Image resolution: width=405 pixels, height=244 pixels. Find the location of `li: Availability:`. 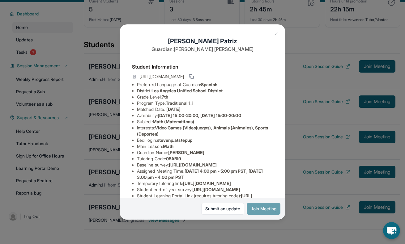

li: Availability: is located at coordinates (205, 116).